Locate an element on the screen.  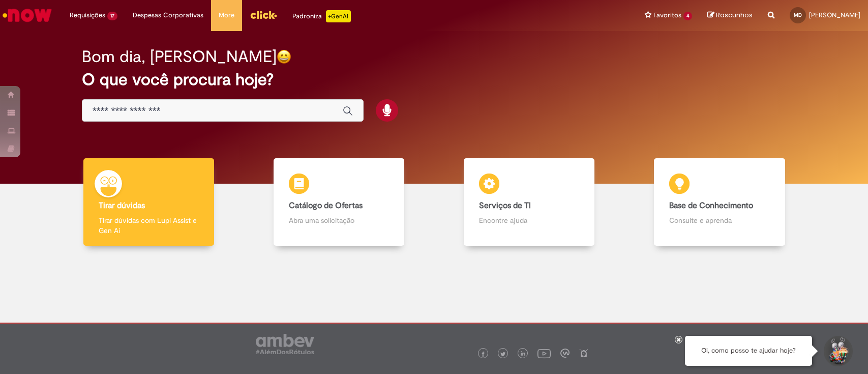
p: +GenAi is located at coordinates (338, 16).